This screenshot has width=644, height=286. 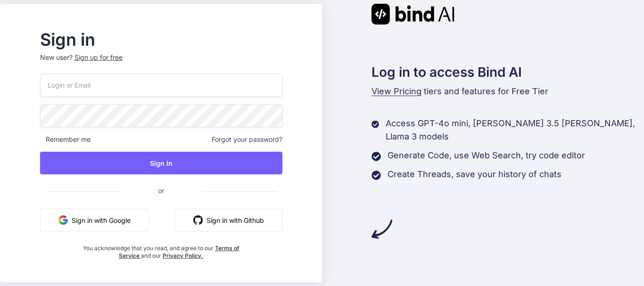 What do you see at coordinates (63, 220) in the screenshot?
I see `img: google` at bounding box center [63, 220].